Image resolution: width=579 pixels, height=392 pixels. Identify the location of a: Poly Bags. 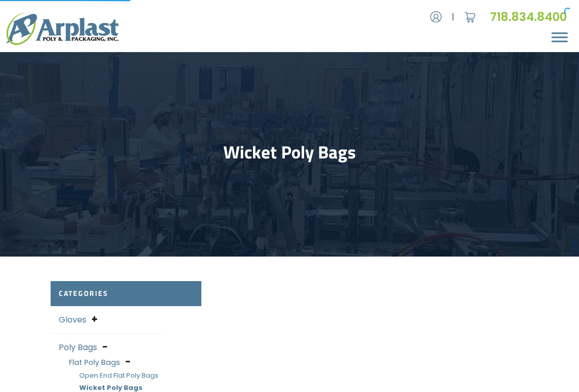
(78, 347).